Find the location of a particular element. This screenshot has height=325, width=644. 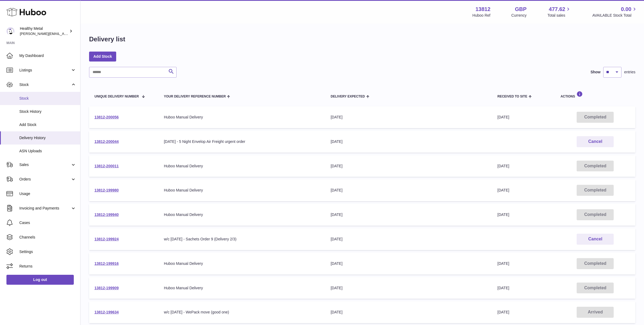

a: 13812-199916 is located at coordinates (106, 263).